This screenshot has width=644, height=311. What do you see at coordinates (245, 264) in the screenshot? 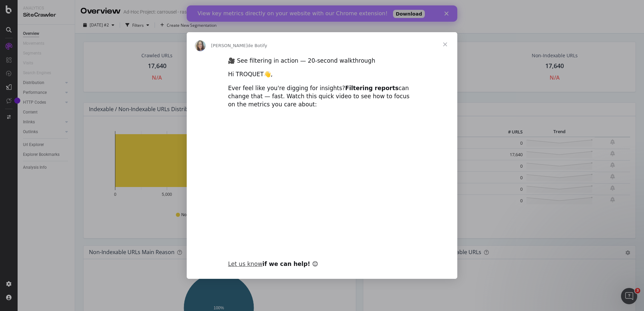
I see `a: Let us know` at bounding box center [245, 264].